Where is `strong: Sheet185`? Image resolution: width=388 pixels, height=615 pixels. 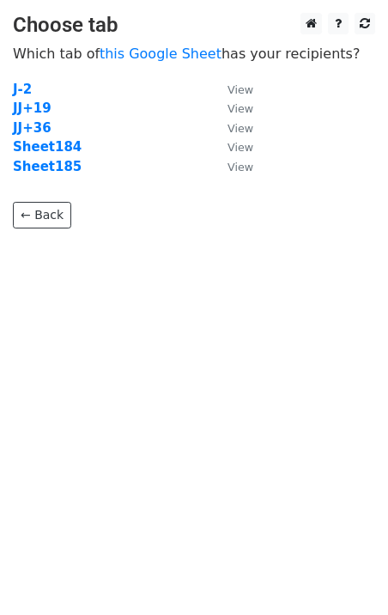
strong: Sheet185 is located at coordinates (47, 167).